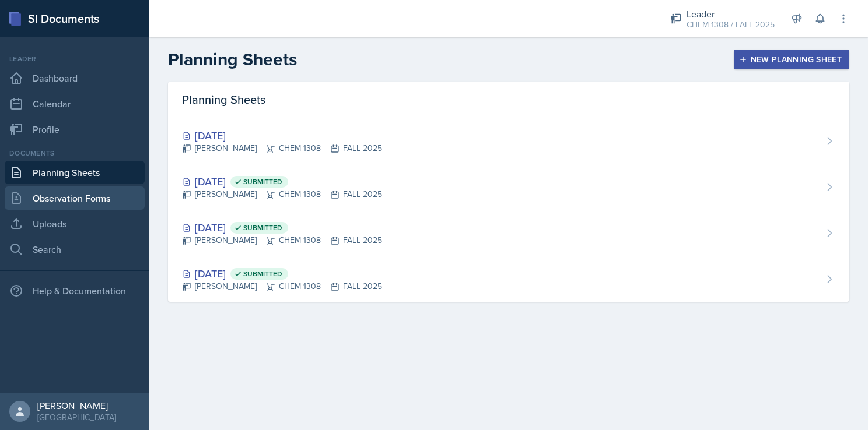 Image resolution: width=868 pixels, height=430 pixels. I want to click on a: Dashboard, so click(75, 78).